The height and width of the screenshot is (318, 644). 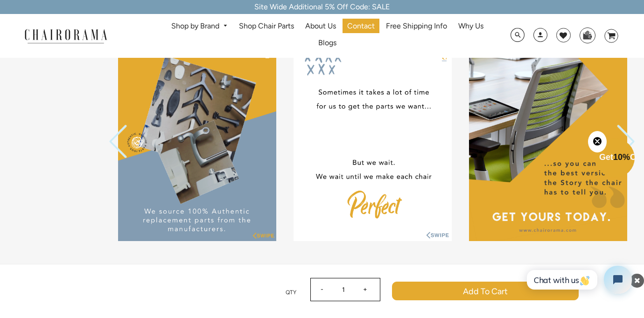 What do you see at coordinates (622, 157) in the screenshot?
I see `span: 10%` at bounding box center [622, 157].